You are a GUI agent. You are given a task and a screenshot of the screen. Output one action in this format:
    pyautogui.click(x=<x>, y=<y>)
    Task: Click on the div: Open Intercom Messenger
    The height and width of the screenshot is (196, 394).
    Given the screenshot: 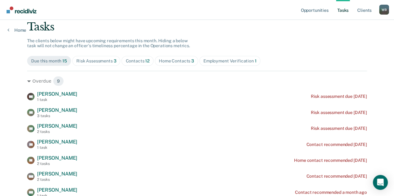 What is the action you would take?
    pyautogui.click(x=380, y=183)
    